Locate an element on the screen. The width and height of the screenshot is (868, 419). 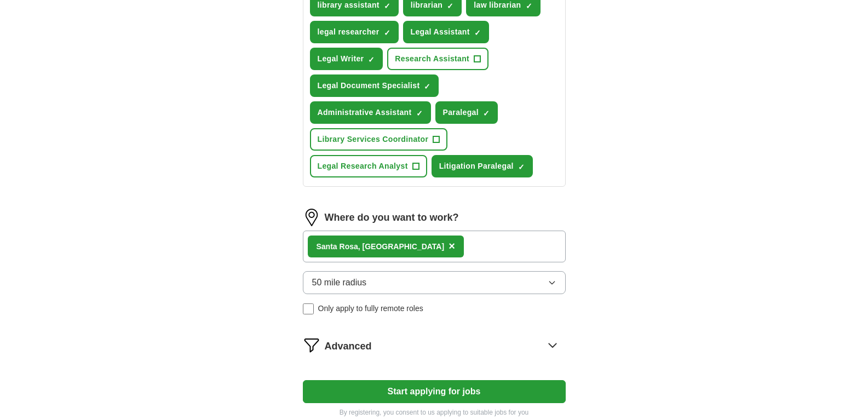
button: Litigation Paralegal✓ is located at coordinates (482, 166).